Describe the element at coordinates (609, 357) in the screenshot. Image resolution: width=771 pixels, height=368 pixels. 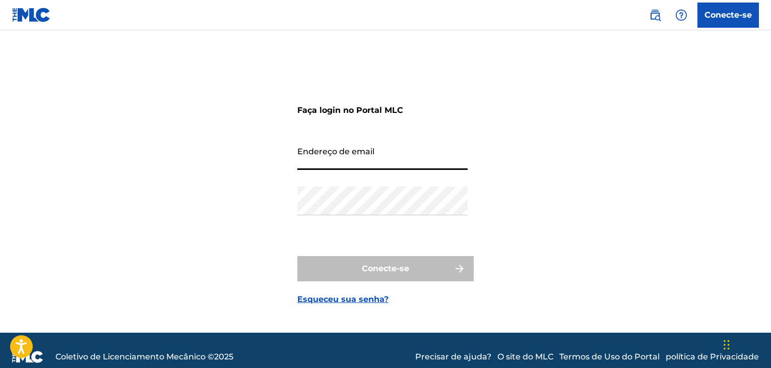
I see `a: Termos de Uso do Portal` at that location.